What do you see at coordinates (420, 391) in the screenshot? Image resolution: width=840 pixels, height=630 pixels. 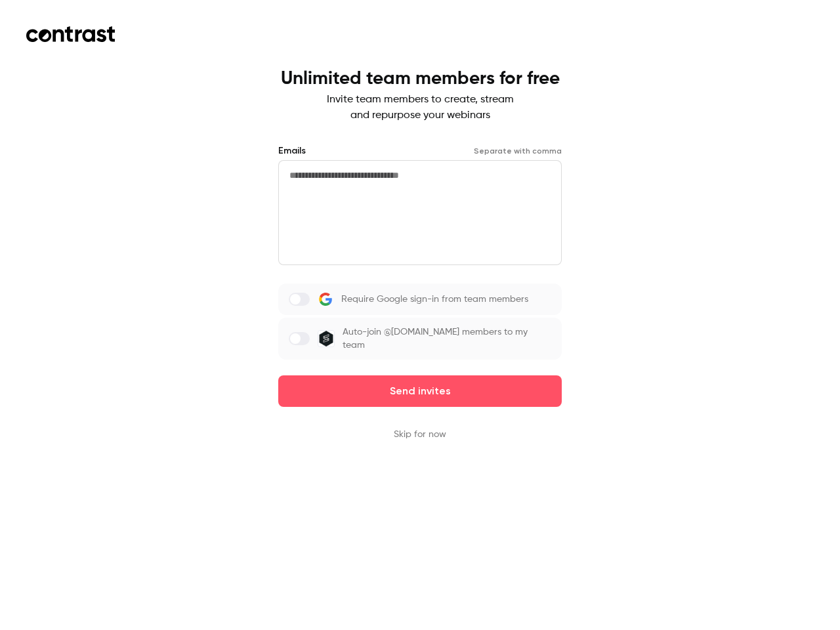 I see `button: Send invites` at bounding box center [420, 391].